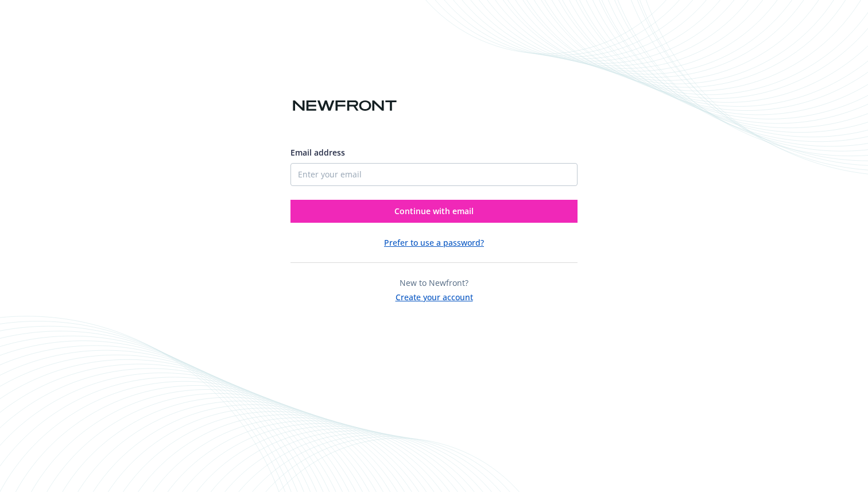 This screenshot has width=868, height=492. What do you see at coordinates (434, 296) in the screenshot?
I see `button: Create your account` at bounding box center [434, 296].